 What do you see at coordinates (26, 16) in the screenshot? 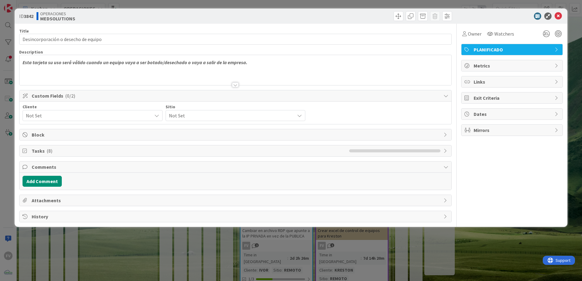
I see `span: ID` at bounding box center [26, 16].